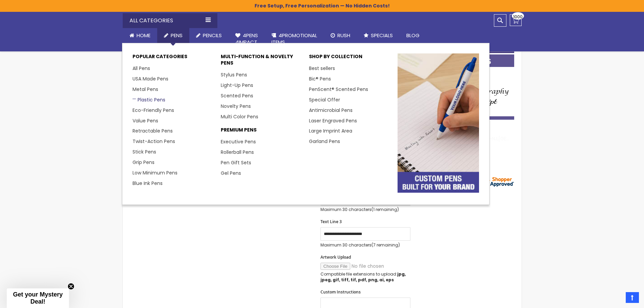 This screenshot has height=308, width=644. What do you see at coordinates (212, 35) in the screenshot?
I see `span: Pencils` at bounding box center [212, 35].